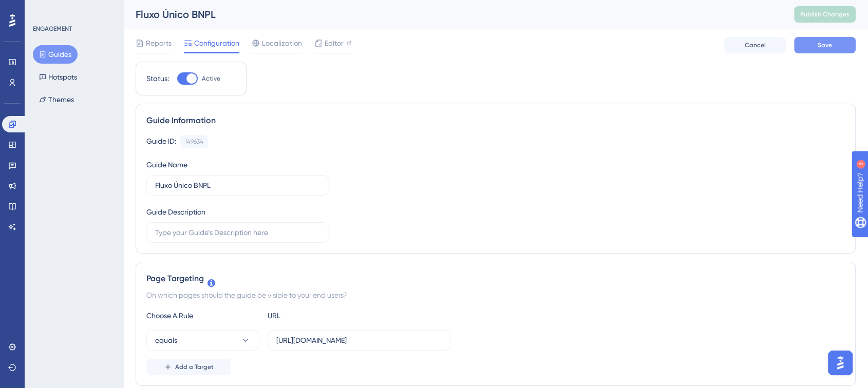 The height and width of the screenshot is (388, 868). What do you see at coordinates (496, 121) in the screenshot?
I see `div: Guide Information` at bounding box center [496, 121].